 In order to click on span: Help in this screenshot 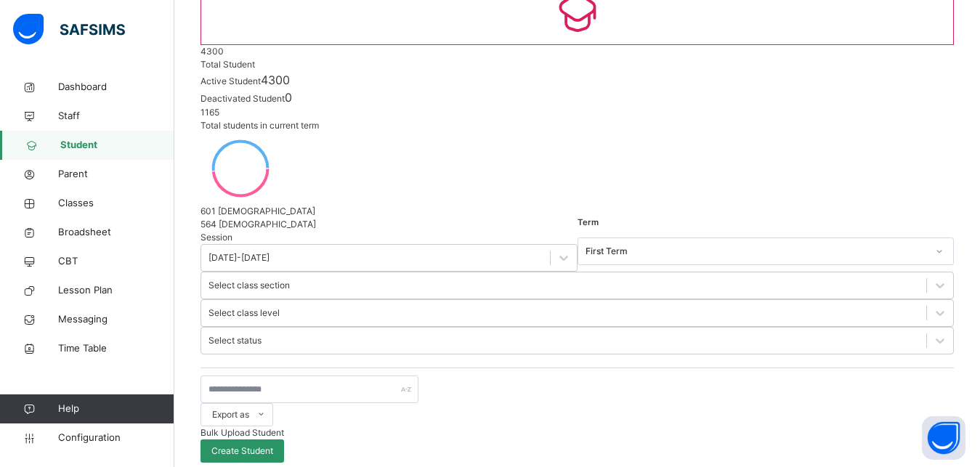, I will do `click(115, 409)`.